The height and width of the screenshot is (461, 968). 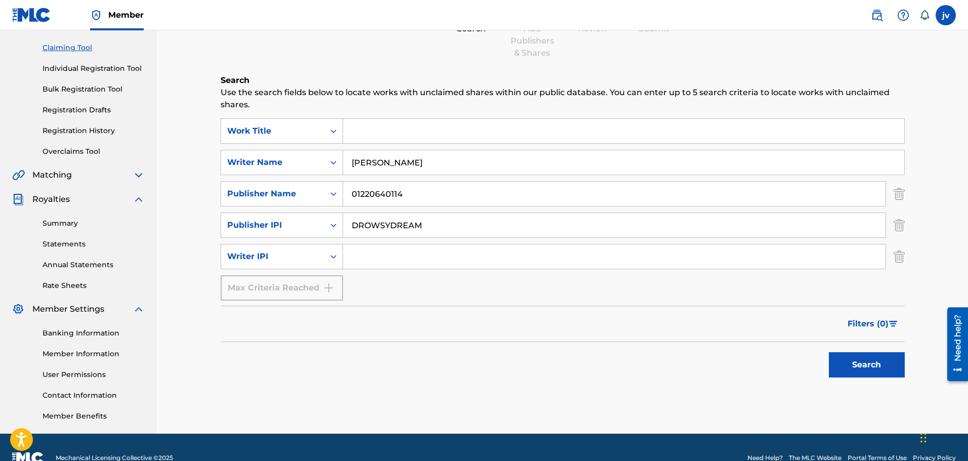 What do you see at coordinates (94, 265) in the screenshot?
I see `a: Annual Statements` at bounding box center [94, 265].